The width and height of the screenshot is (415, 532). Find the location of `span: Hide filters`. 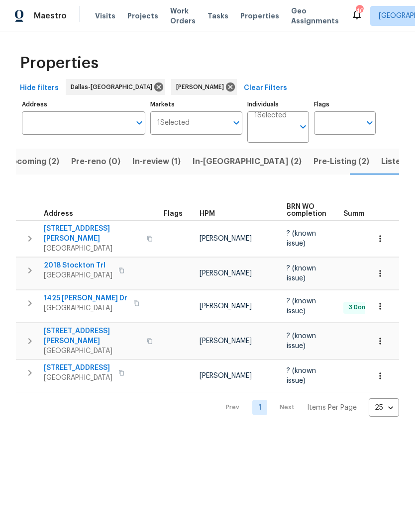

span: Hide filters is located at coordinates (39, 88).